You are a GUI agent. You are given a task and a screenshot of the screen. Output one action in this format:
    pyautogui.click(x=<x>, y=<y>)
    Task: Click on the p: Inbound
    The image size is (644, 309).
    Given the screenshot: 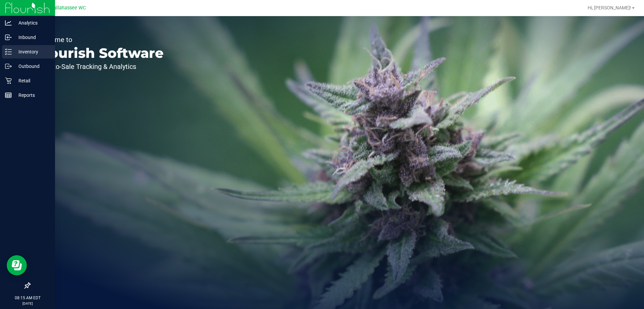 What is the action you would take?
    pyautogui.click(x=32, y=38)
    